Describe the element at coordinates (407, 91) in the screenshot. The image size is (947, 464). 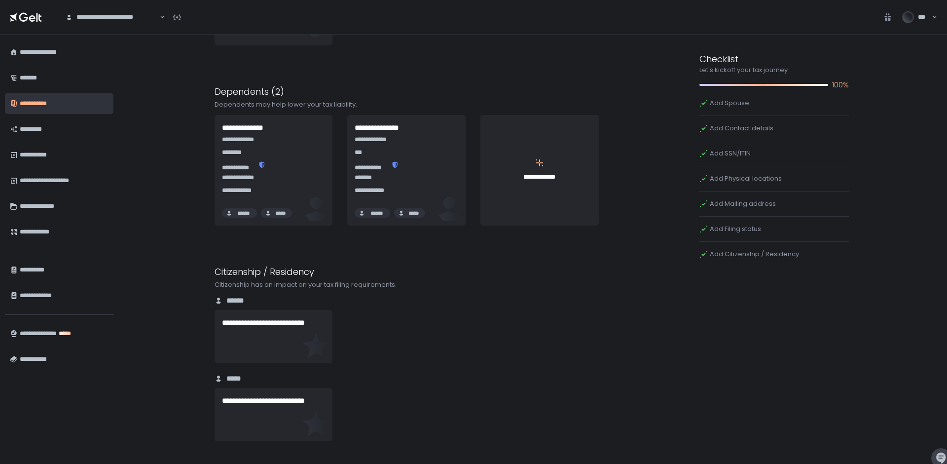
I see `div: Dependents (2)` at that location.